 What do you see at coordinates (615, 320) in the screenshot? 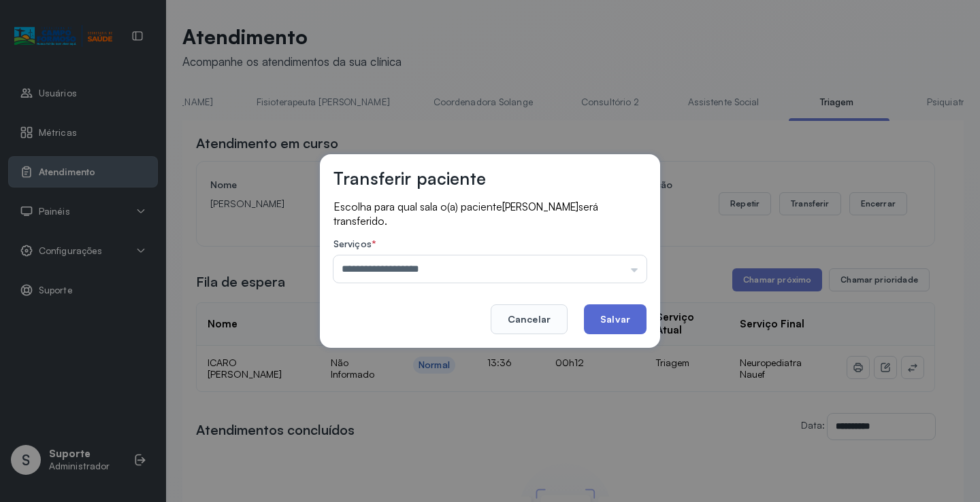
I see `button: Salvar` at bounding box center [615, 320].